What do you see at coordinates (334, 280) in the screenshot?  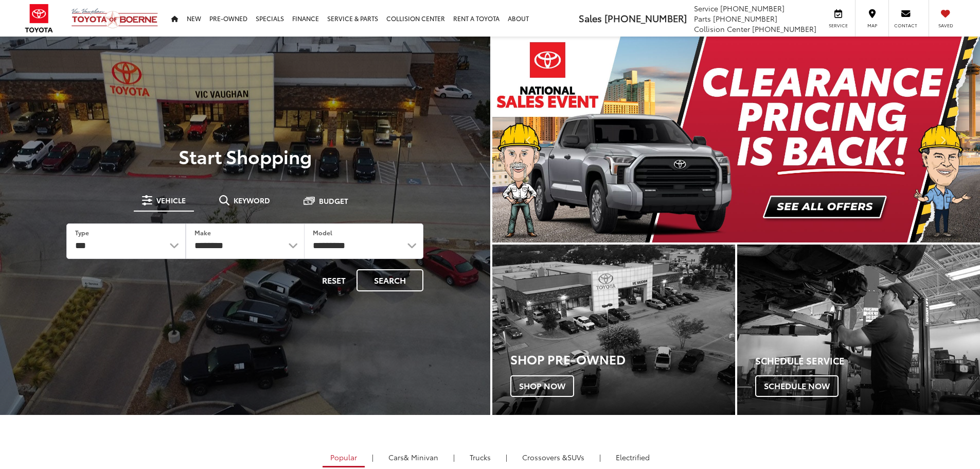 I see `button: Reset` at bounding box center [334, 280].